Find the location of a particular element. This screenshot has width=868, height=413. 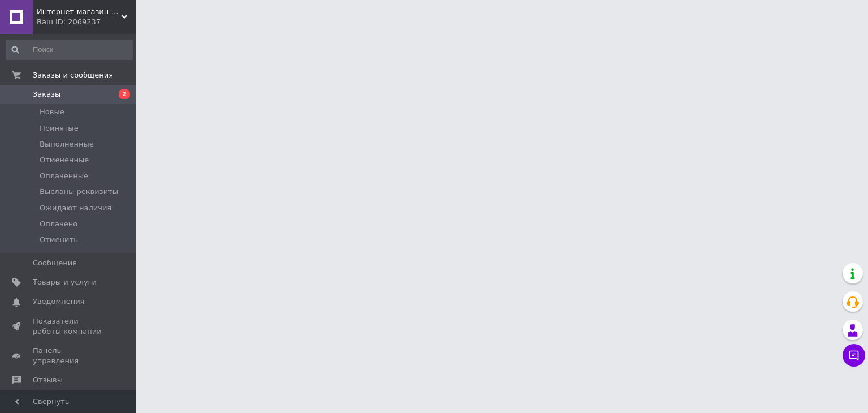

span: Новые is located at coordinates (52, 112).